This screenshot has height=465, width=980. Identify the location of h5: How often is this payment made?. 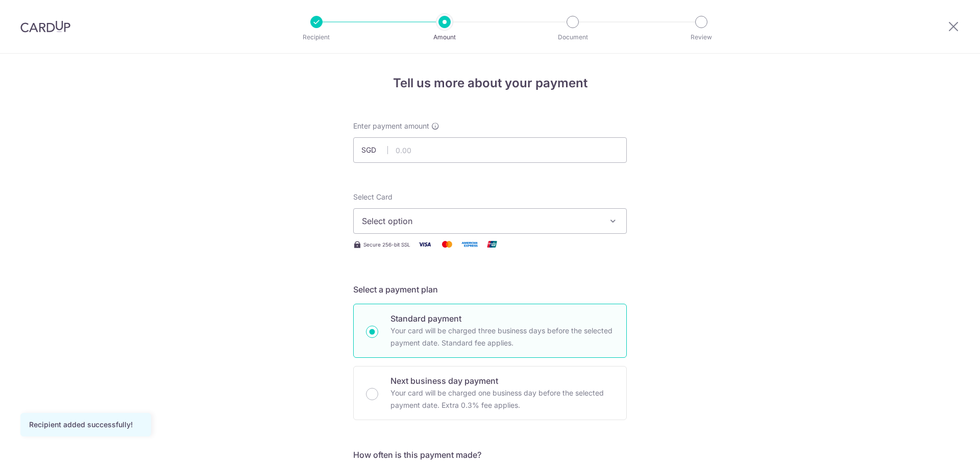
(490, 455).